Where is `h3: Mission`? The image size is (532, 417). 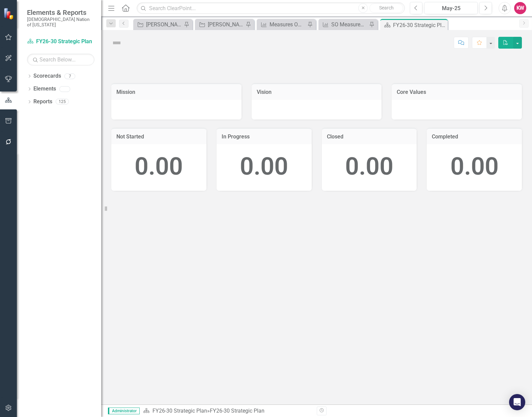
h3: Mission is located at coordinates (176, 92).